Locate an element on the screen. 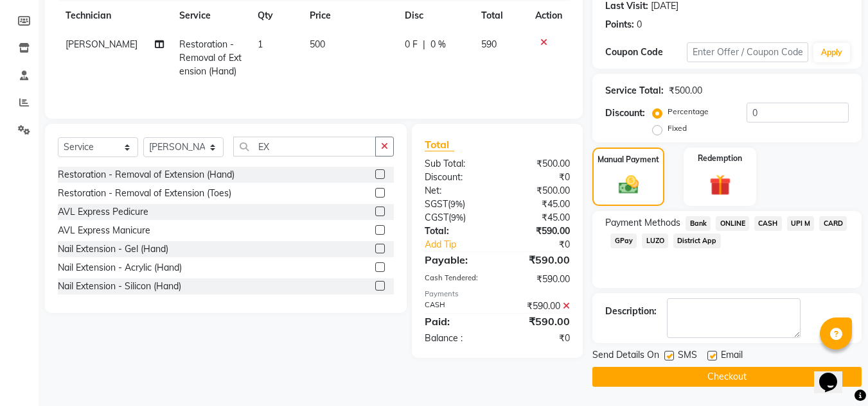 The image size is (868, 406). div: Payable: is located at coordinates (457, 260).